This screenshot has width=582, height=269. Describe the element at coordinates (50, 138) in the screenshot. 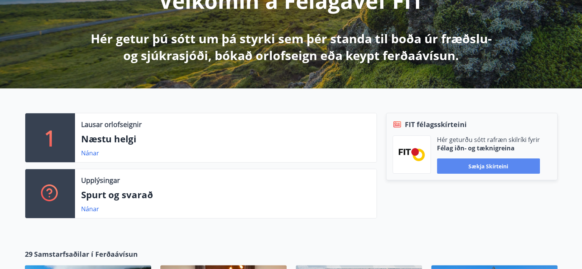

I see `p: 1` at that location.